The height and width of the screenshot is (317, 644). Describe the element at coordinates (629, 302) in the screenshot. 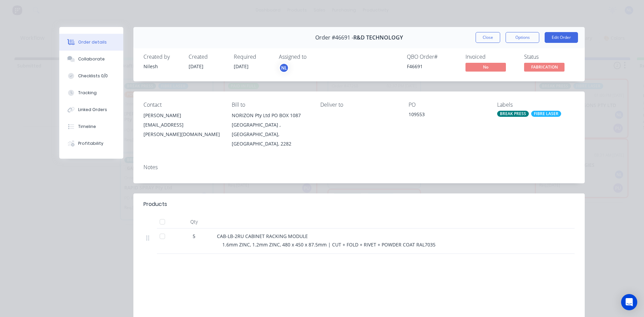

I see `div: Open Intercom Messenger` at that location.